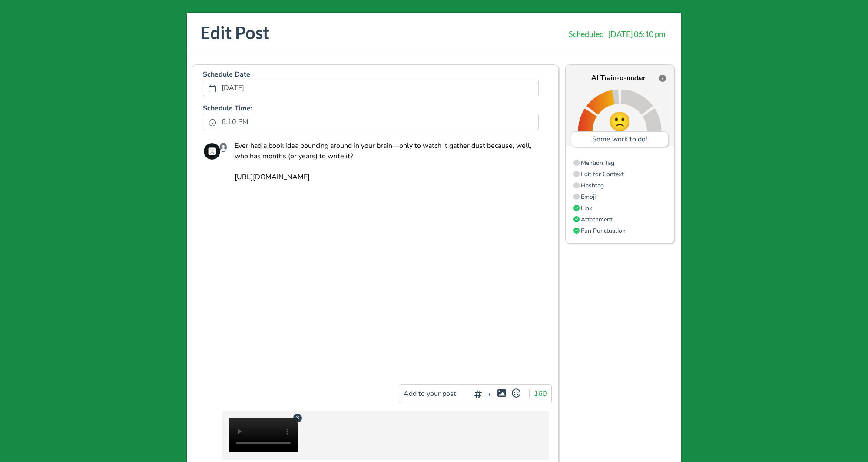 The image size is (868, 462). I want to click on span: Add a link to drive traffic to a website or landing page., so click(586, 208).